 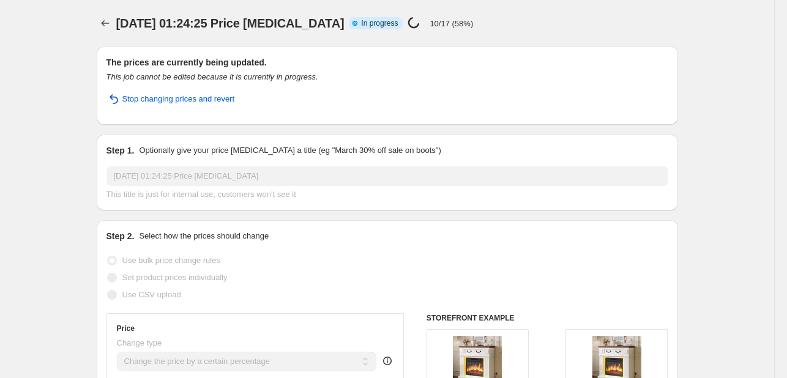 I want to click on h2: Step 1., so click(x=121, y=151).